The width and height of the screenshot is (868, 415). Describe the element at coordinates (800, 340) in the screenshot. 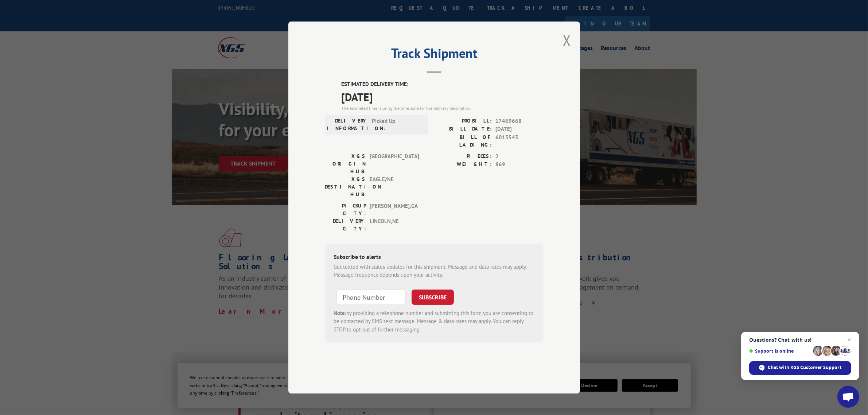

I see `span: Questions? Chat with us!` at that location.